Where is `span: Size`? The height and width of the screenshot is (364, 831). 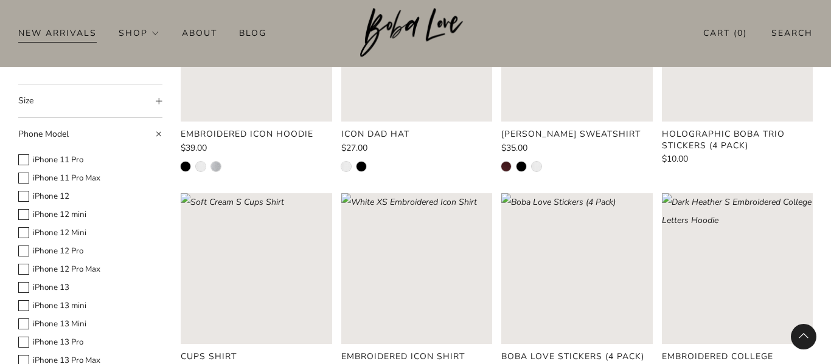
span: Size is located at coordinates (26, 100).